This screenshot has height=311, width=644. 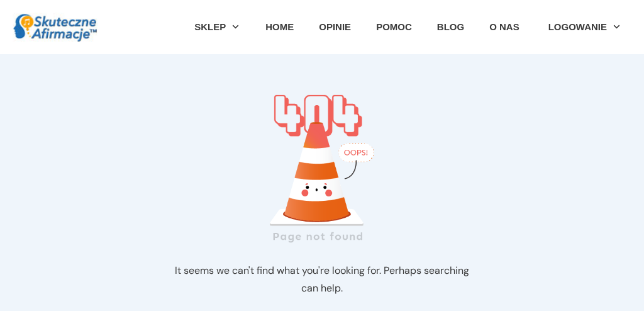 I want to click on a: POMOC, so click(x=394, y=27).